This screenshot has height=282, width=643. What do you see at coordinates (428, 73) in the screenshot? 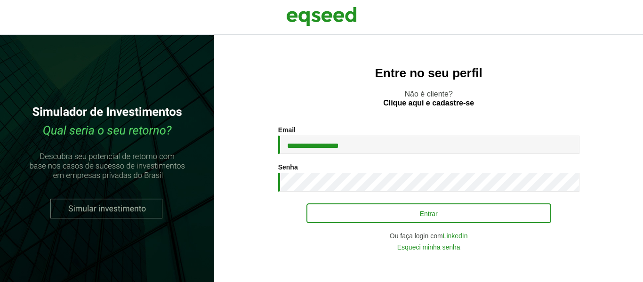
I see `h2: Entre no seu perfil` at bounding box center [428, 73].